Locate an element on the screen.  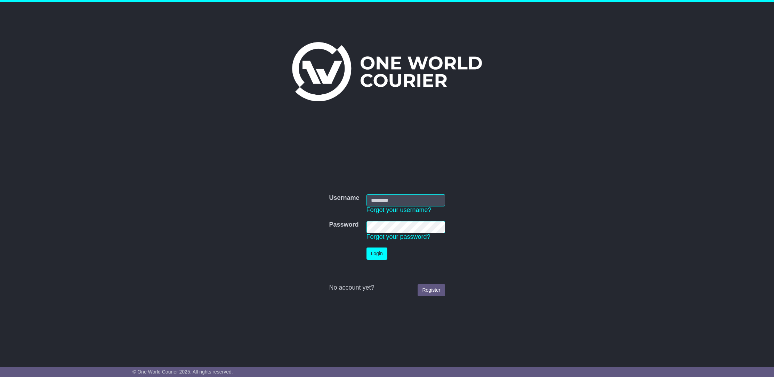
label: Password is located at coordinates (344, 225).